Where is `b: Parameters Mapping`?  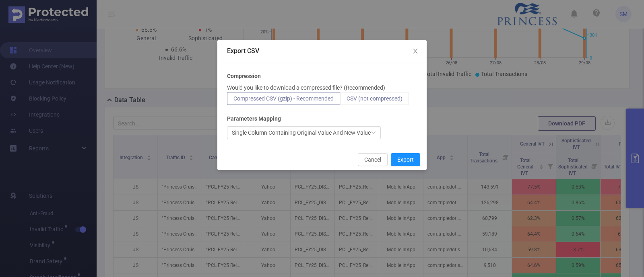
b: Parameters Mapping is located at coordinates (254, 118).